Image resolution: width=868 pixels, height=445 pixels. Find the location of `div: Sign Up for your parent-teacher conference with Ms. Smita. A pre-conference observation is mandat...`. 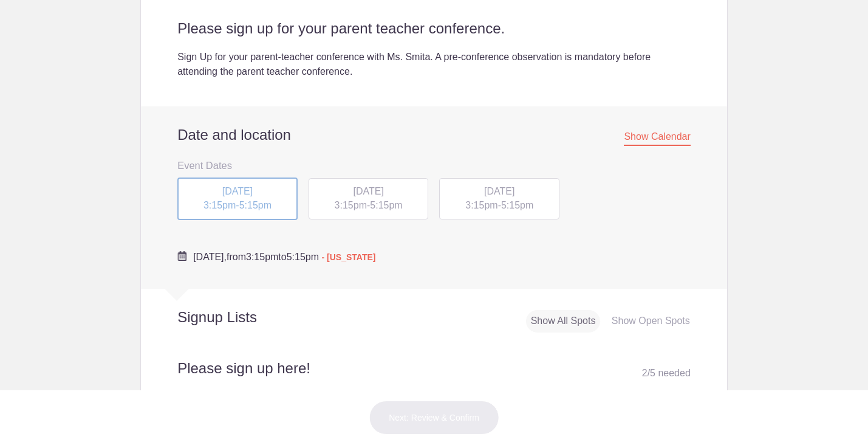

div: Sign Up for your parent-teacher conference with Ms. Smita. A pre-conference observation is mandat... is located at coordinates (434, 65).